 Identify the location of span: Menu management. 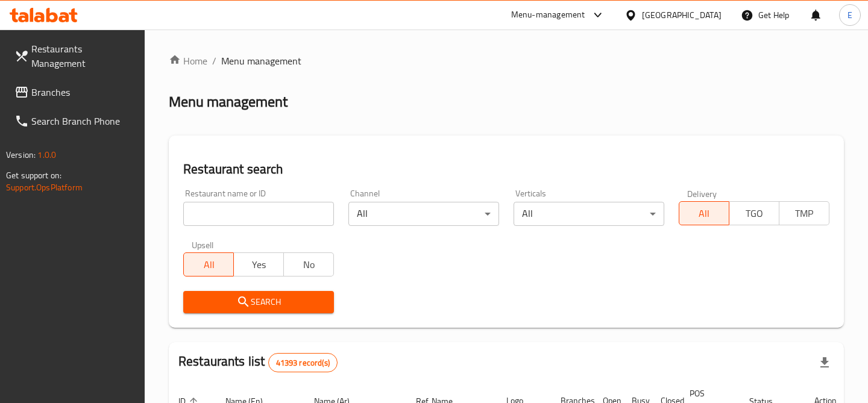
(261, 60).